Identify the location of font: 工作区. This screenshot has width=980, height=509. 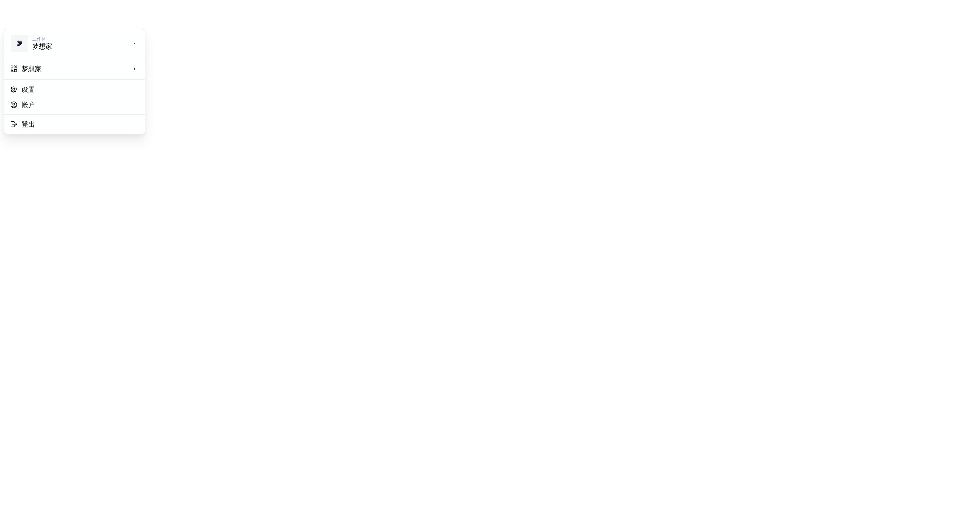
(39, 39).